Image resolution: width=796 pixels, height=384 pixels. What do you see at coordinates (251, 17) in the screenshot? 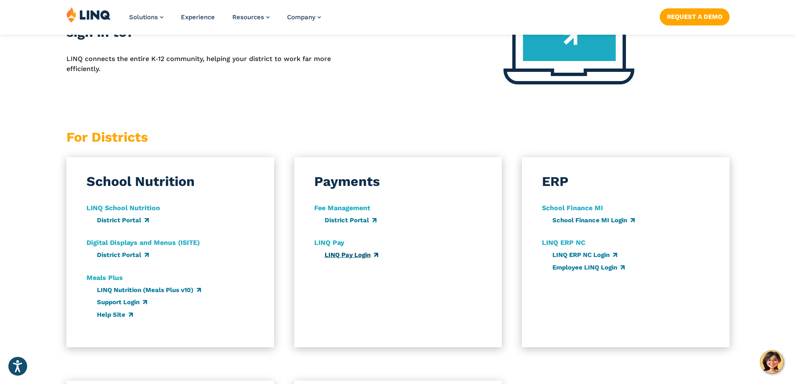
I see `a: Resources` at bounding box center [251, 17].